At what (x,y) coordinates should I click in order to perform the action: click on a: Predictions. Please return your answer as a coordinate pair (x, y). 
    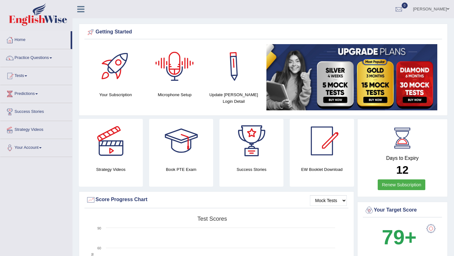
    Looking at the image, I should click on (36, 93).